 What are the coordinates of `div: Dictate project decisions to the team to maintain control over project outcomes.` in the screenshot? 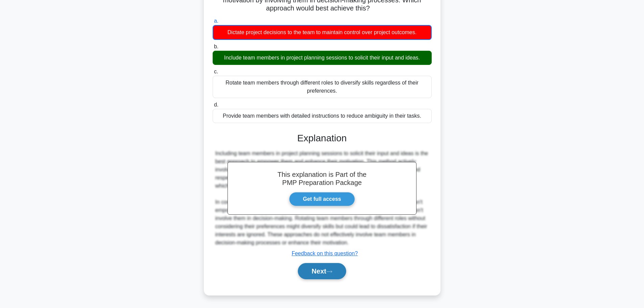 It's located at (322, 33).